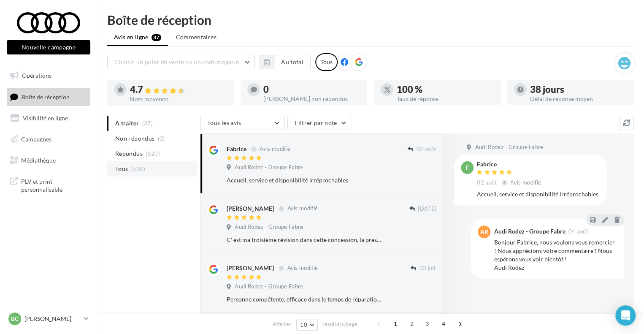  I want to click on div: 100 %, so click(445, 89).